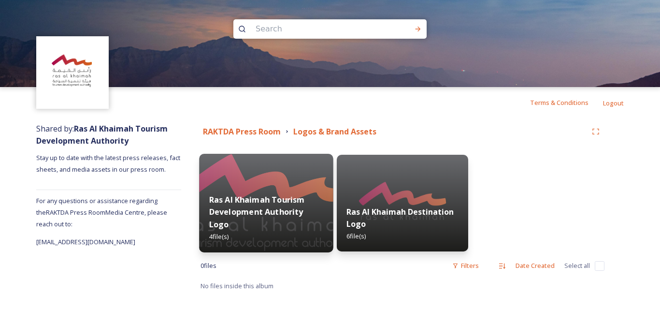 Image resolution: width=660 pixels, height=310 pixels. What do you see at coordinates (356, 236) in the screenshot?
I see `span: 6 file(s)` at bounding box center [356, 236].